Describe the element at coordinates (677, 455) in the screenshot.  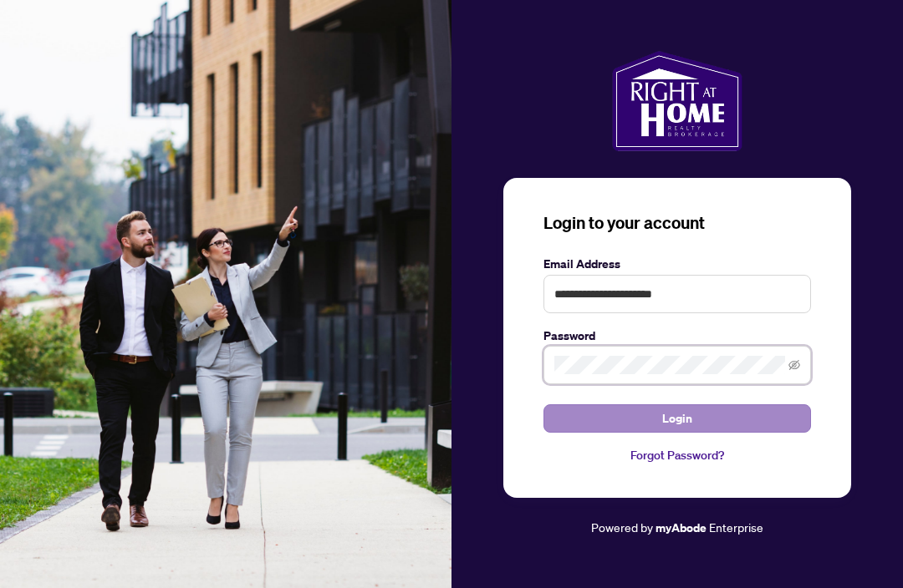
I see `a: Forgot Password?` at that location.